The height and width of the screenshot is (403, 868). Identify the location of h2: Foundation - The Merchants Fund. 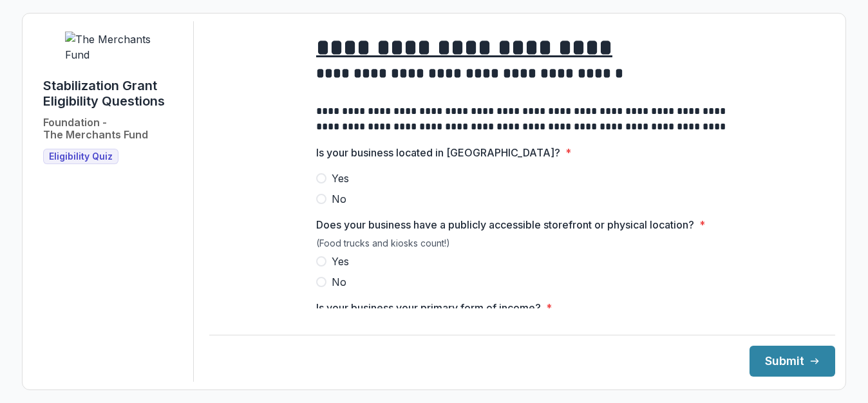
(96, 129).